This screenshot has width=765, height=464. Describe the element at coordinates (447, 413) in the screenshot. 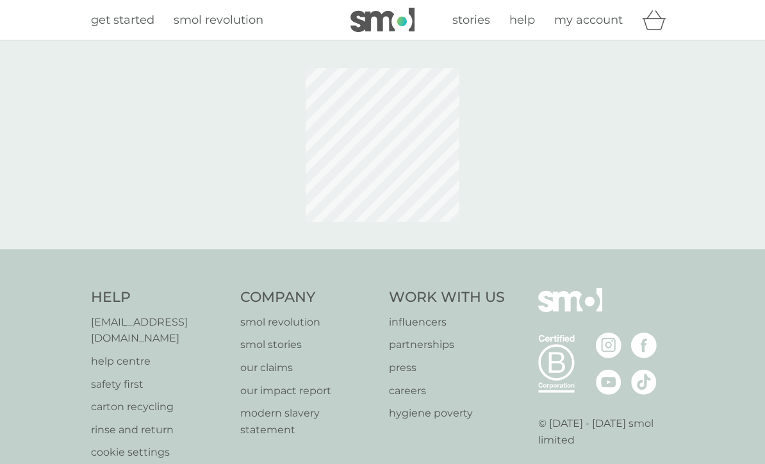

I see `p: hygiene poverty` at that location.